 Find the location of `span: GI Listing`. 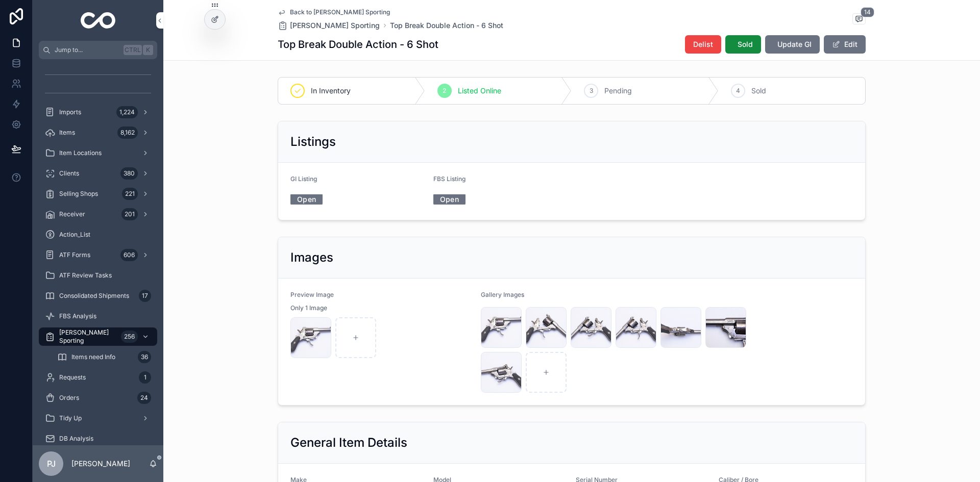

span: GI Listing is located at coordinates (304, 178).